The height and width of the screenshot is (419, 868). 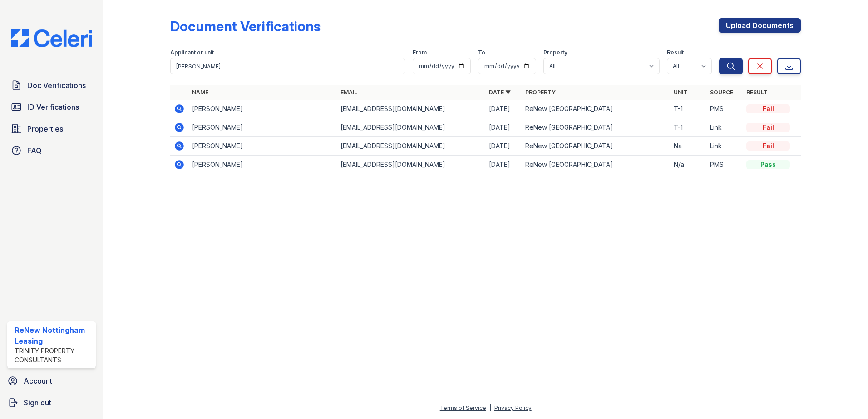 I want to click on span: Sign out, so click(x=37, y=403).